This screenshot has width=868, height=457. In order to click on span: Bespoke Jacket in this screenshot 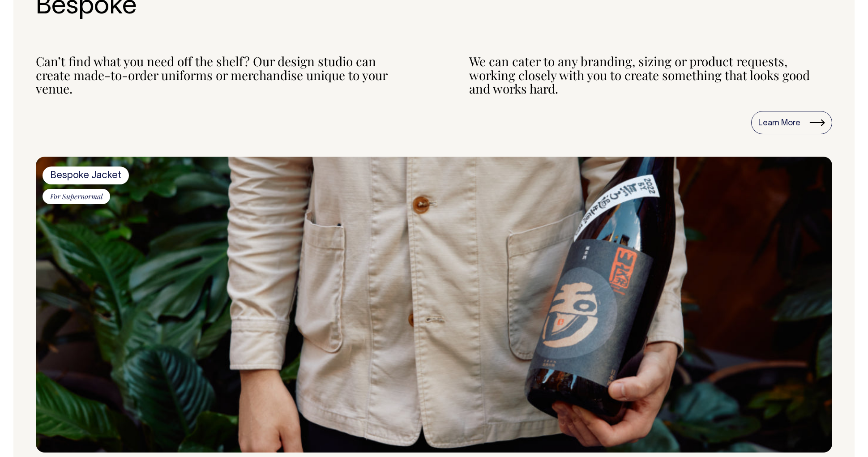, I will do `click(86, 175)`.